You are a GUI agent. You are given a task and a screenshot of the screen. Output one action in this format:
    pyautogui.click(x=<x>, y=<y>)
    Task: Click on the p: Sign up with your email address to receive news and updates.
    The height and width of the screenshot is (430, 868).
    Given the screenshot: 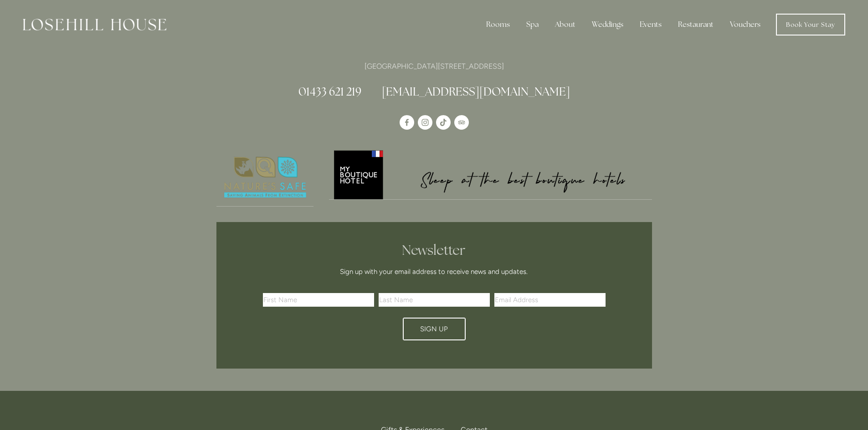 What is the action you would take?
    pyautogui.click(x=434, y=272)
    